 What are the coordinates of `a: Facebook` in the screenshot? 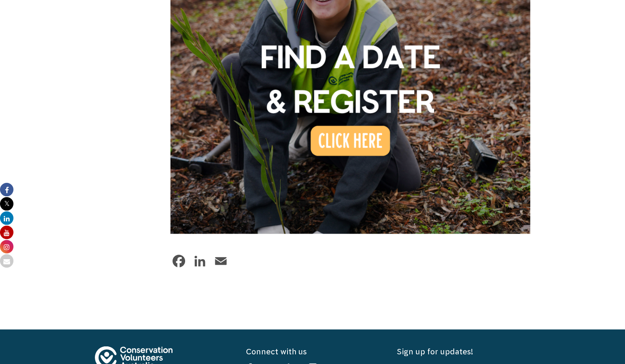 It's located at (179, 261).